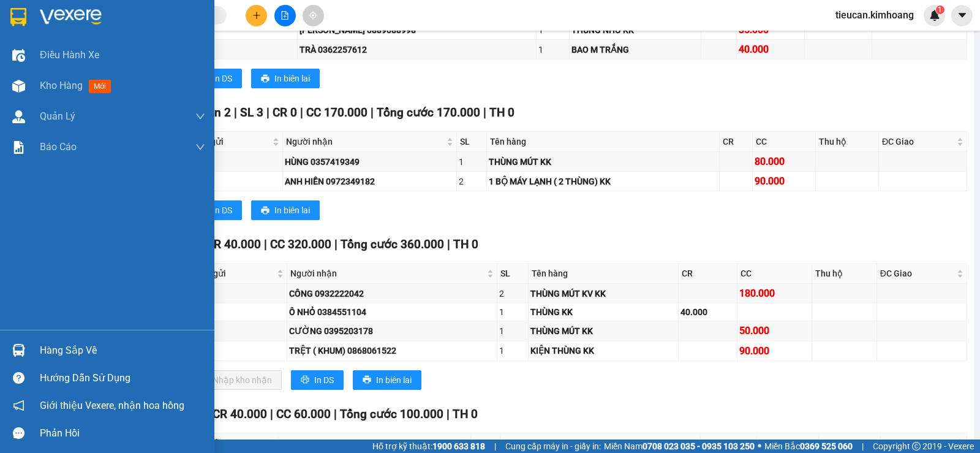  What do you see at coordinates (417, 49) in the screenshot?
I see `div: TRÀ 0362257612` at bounding box center [417, 49].